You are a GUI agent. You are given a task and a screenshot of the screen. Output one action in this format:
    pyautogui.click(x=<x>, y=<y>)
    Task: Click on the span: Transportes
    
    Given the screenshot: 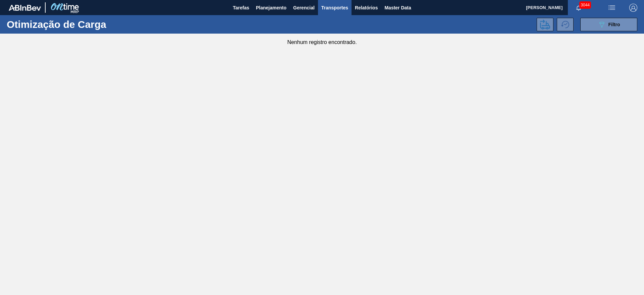 What is the action you would take?
    pyautogui.click(x=335, y=8)
    